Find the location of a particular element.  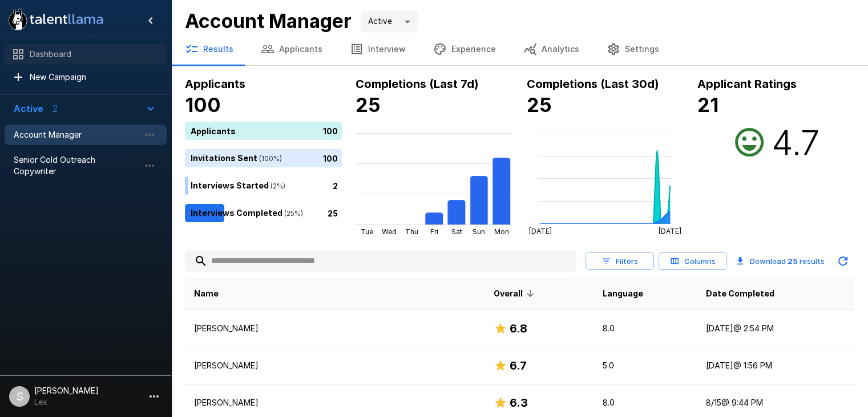

h6: 6.3 is located at coordinates (519, 402).